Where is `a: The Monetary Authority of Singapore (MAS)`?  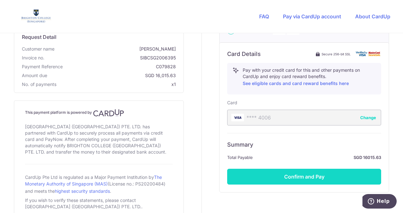 a: The Monetary Authority of Singapore (MAS) is located at coordinates (93, 181).